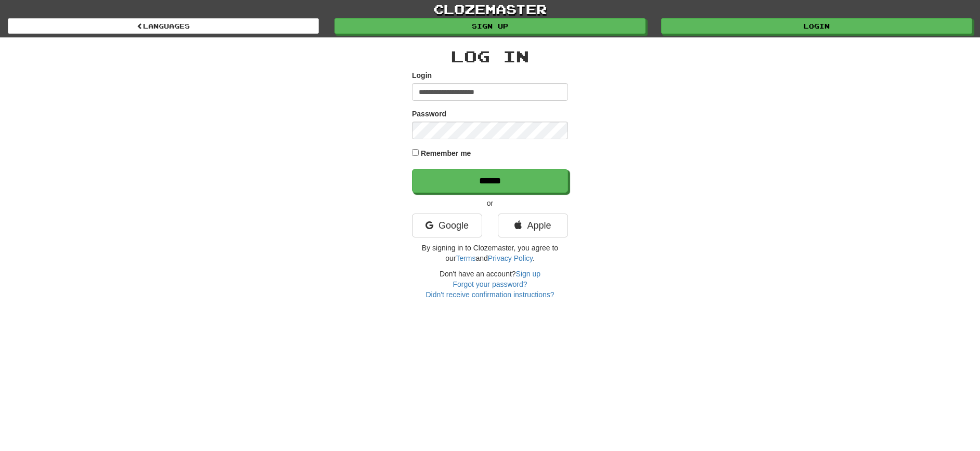 The width and height of the screenshot is (980, 451). I want to click on p: By signing in to Clozemaster, you agree to our and ., so click(490, 253).